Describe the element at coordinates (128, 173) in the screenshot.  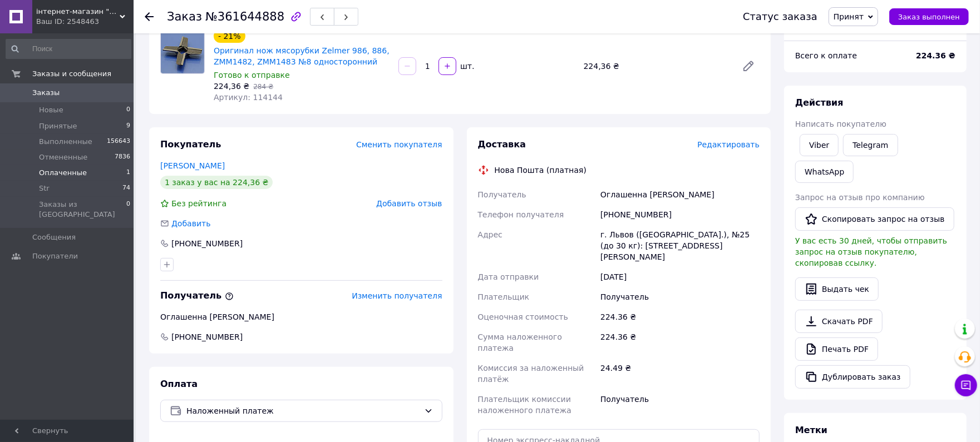
I see `span: 1` at that location.